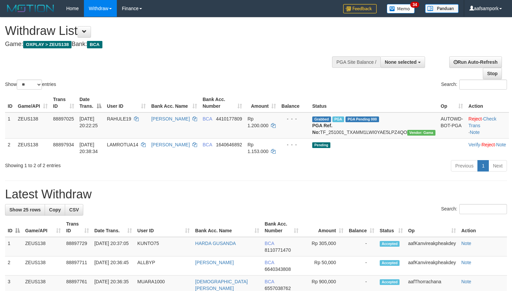 This screenshot has width=512, height=291. What do you see at coordinates (10, 126) in the screenshot?
I see `td: 1` at bounding box center [10, 126].